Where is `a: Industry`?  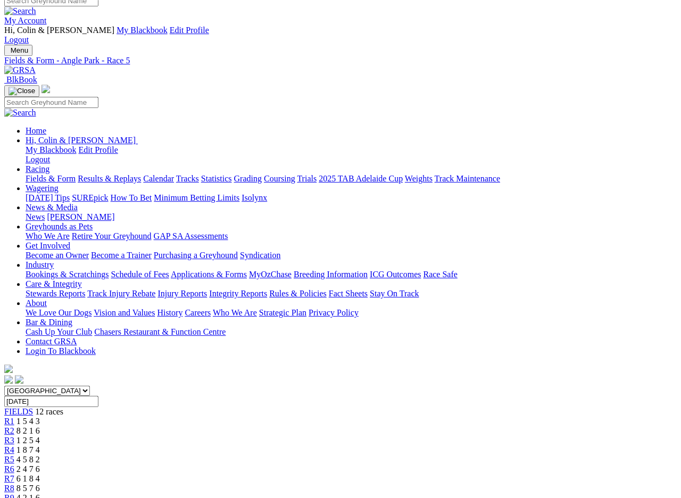 a: Industry is located at coordinates (39, 264).